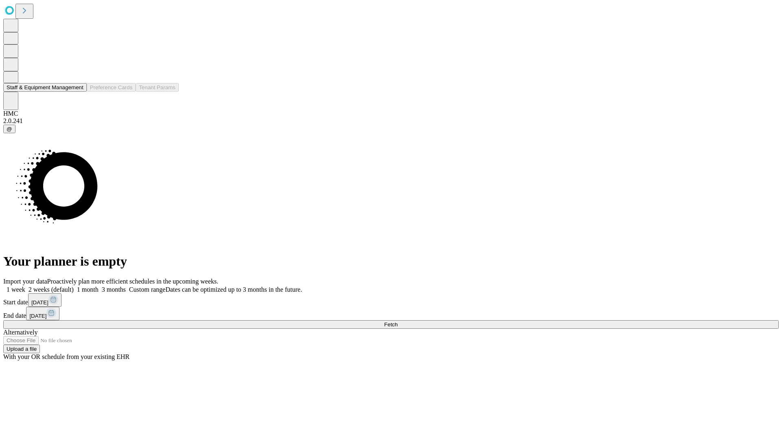 This screenshot has height=440, width=782. Describe the element at coordinates (233, 289) in the screenshot. I see `span: Dates can be optimized up to 3 months in the future.` at that location.